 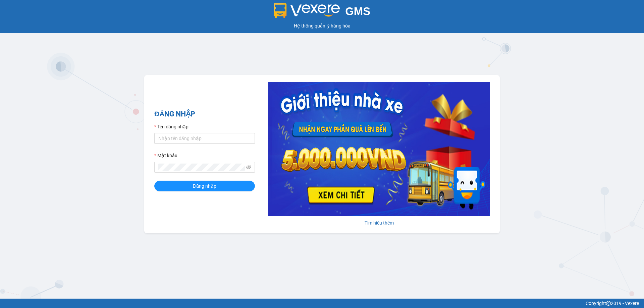 What do you see at coordinates (172, 127) in the screenshot?
I see `label: Tên đăng nhập` at bounding box center [172, 127].